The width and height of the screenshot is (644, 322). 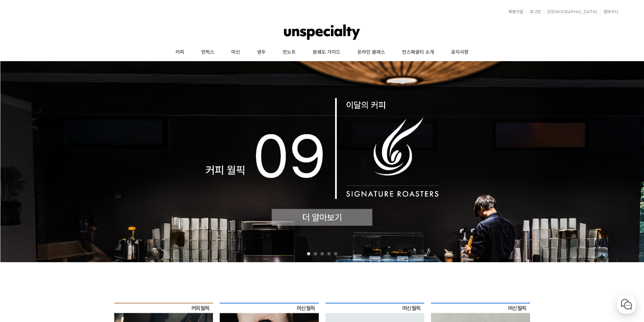 I want to click on a: 1, so click(x=309, y=254).